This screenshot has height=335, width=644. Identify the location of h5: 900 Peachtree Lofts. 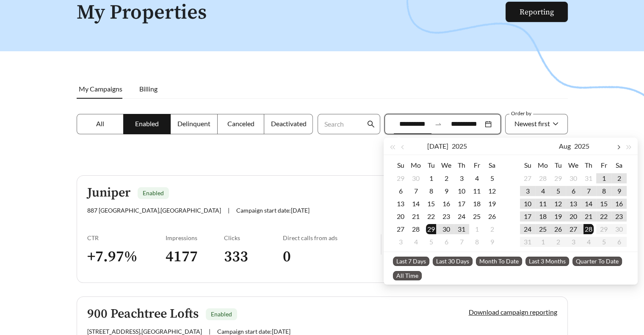
(143, 314).